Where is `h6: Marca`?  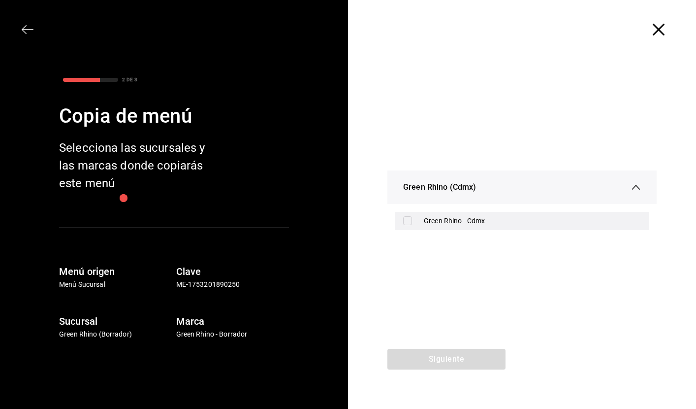
h6: Marca is located at coordinates (233, 321).